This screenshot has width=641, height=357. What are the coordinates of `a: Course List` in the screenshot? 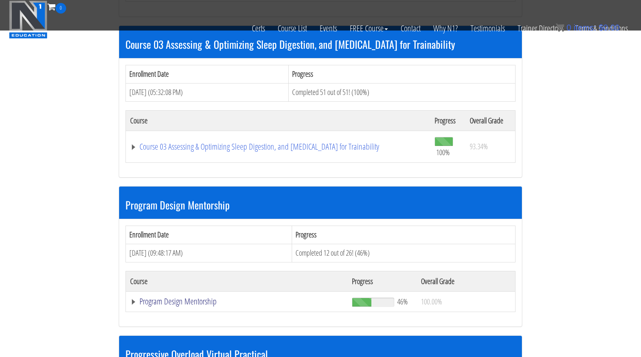 It's located at (292, 28).